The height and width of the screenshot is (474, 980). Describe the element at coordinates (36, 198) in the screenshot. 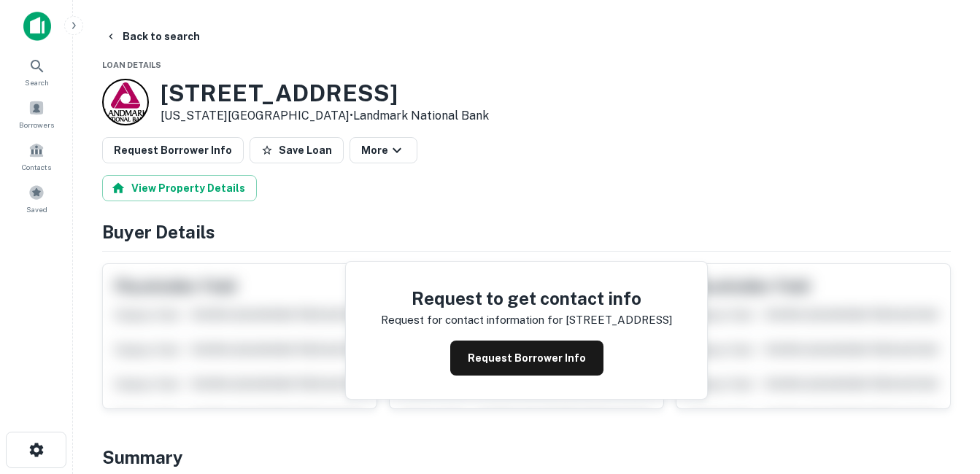

I see `div: Saved` at that location.